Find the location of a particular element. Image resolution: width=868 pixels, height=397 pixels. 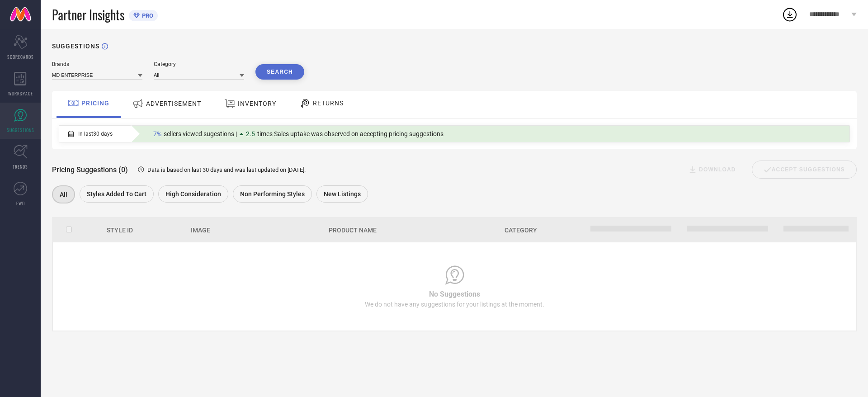

span: Category is located at coordinates (521, 230).